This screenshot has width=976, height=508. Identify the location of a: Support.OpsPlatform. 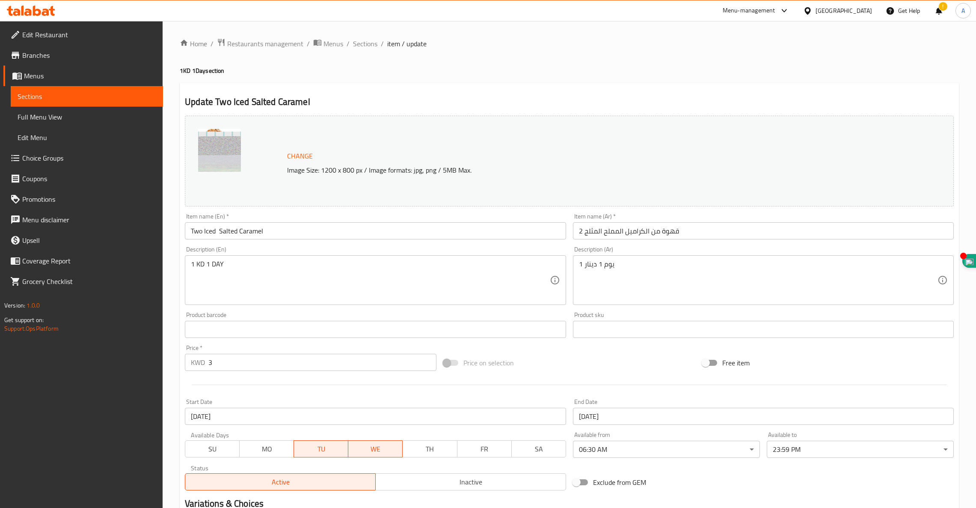
(31, 328).